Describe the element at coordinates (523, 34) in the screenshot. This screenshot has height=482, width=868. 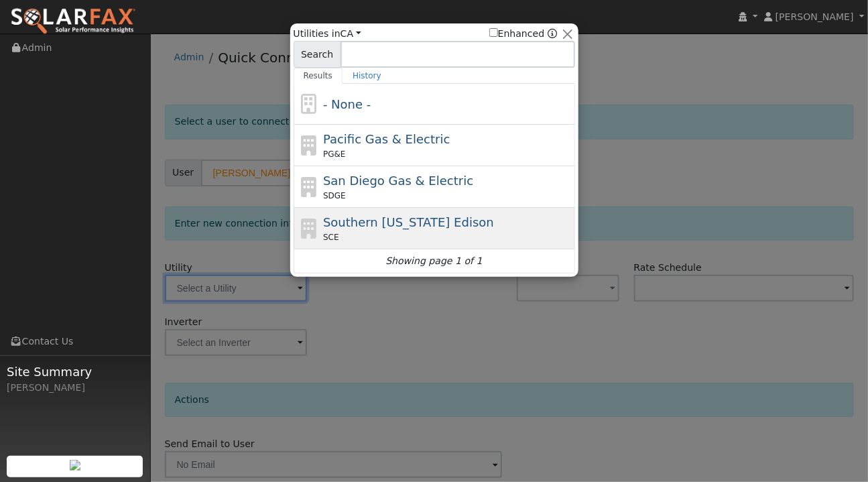
I see `span: Show enhanced providers` at that location.